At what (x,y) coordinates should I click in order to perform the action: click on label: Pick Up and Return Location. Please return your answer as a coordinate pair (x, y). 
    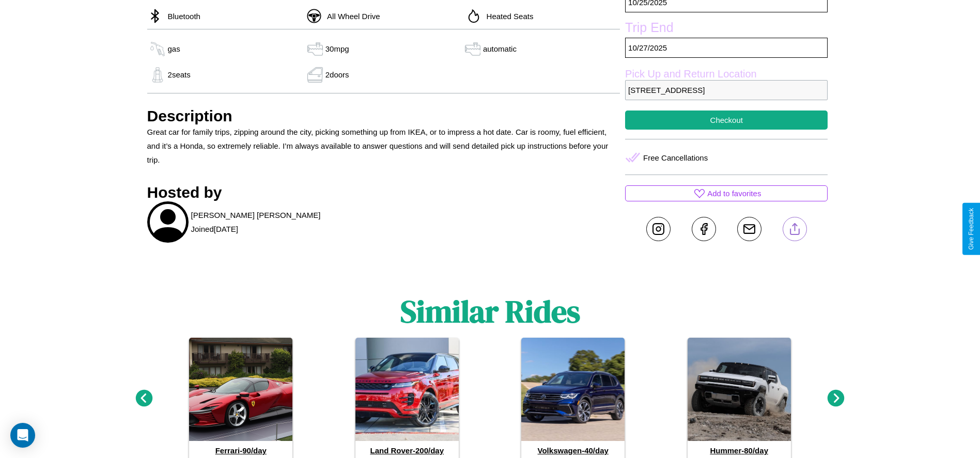
    Looking at the image, I should click on (726, 74).